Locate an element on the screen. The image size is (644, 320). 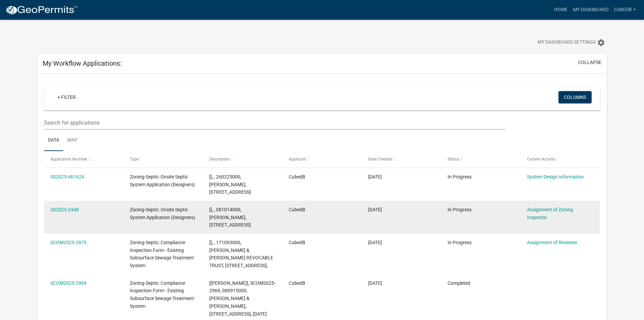
a: System Design Information is located at coordinates (555, 176).